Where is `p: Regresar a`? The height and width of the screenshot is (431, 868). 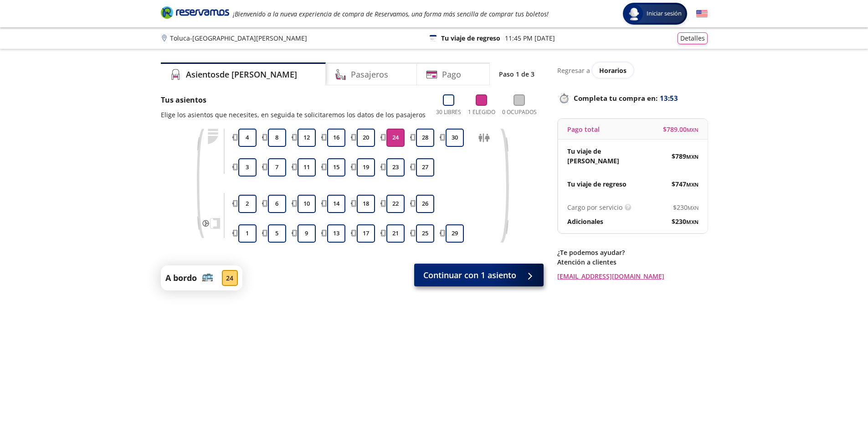
p: Regresar a is located at coordinates (574, 70).